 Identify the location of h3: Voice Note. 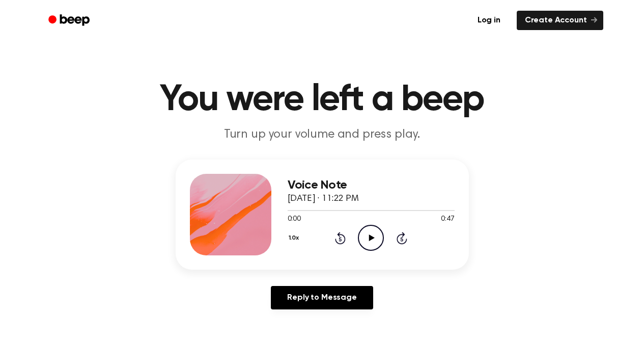
(371, 185).